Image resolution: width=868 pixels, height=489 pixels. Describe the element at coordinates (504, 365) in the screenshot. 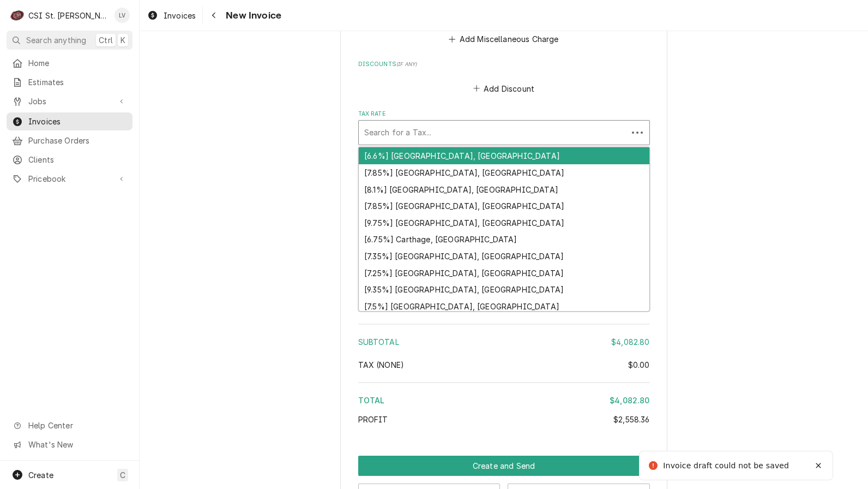

I see `div: Tax` at that location.